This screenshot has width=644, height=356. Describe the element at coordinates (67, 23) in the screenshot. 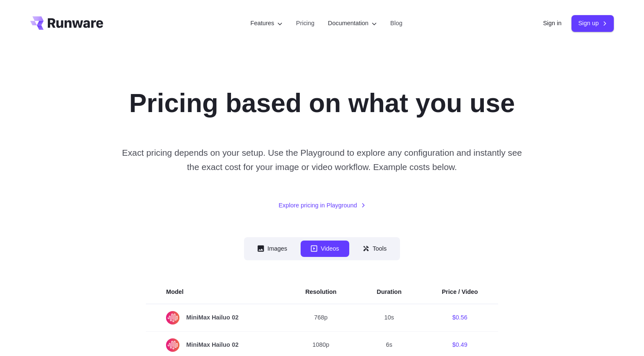

I see `a: Go to /` at that location.